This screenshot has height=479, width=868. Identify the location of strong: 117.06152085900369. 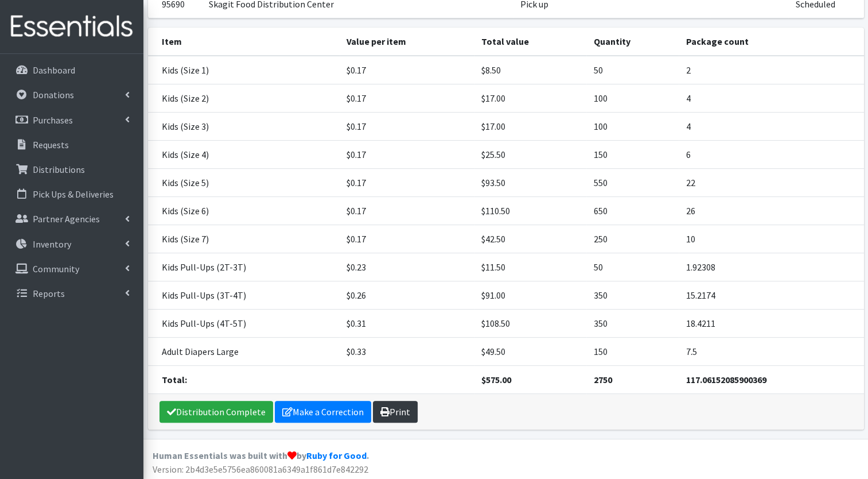
(726, 379).